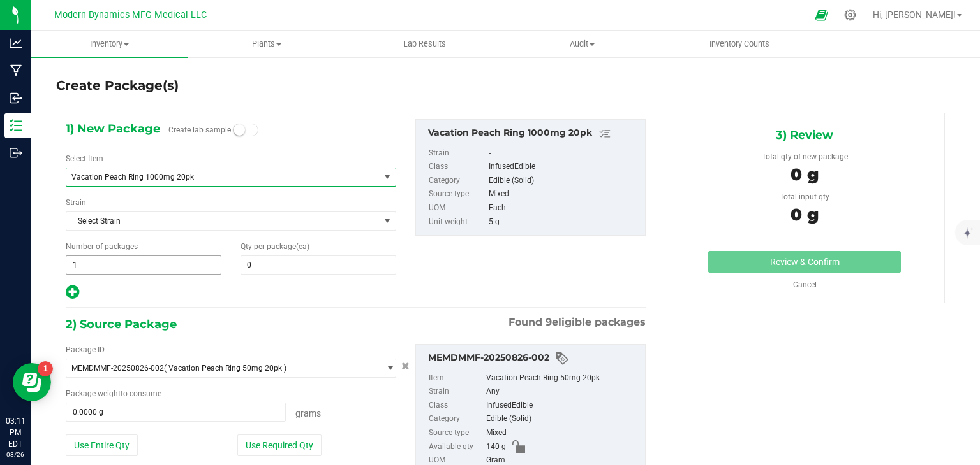 The width and height of the screenshot is (980, 465). Describe the element at coordinates (109, 394) in the screenshot. I see `span: weight` at that location.